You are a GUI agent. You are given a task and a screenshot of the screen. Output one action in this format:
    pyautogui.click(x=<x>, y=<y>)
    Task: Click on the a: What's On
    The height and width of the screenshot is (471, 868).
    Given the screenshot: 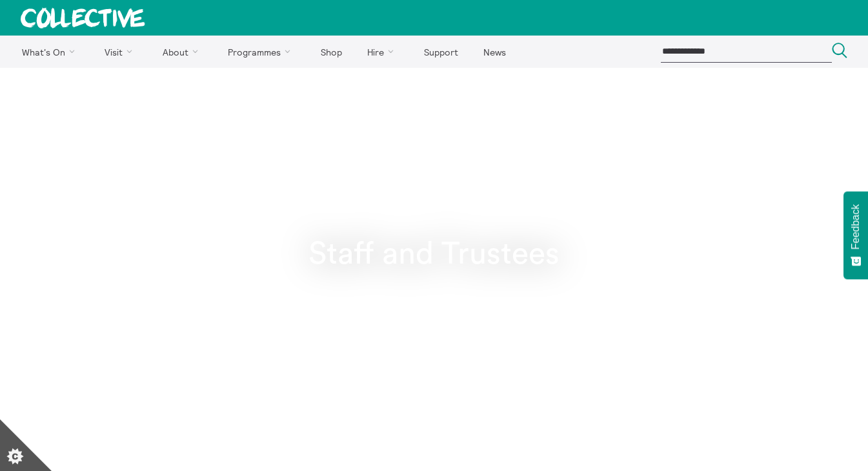 What is the action you would take?
    pyautogui.click(x=50, y=52)
    